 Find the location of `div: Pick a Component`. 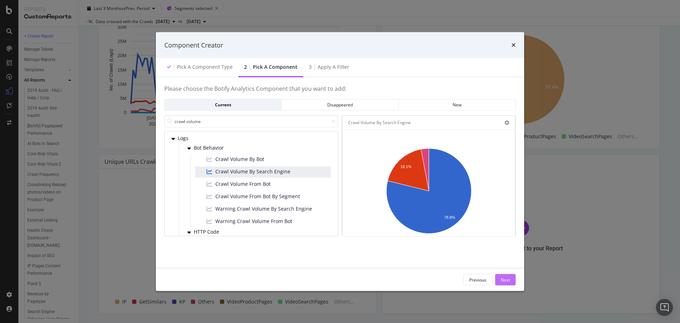

div: Pick a Component is located at coordinates (275, 67).